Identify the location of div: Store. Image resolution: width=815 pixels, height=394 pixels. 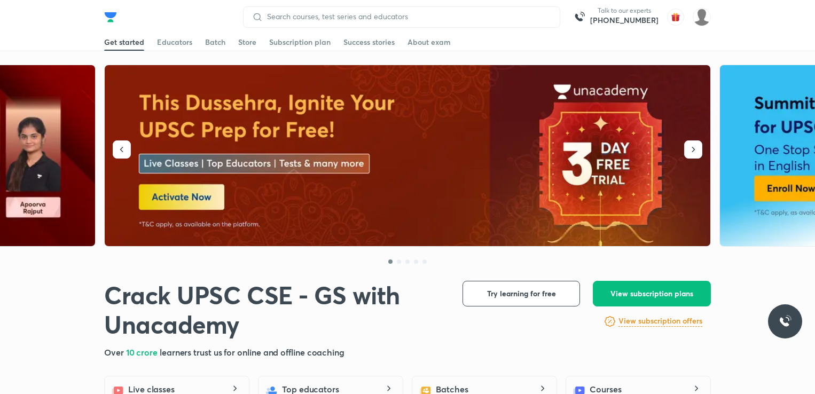
(247, 42).